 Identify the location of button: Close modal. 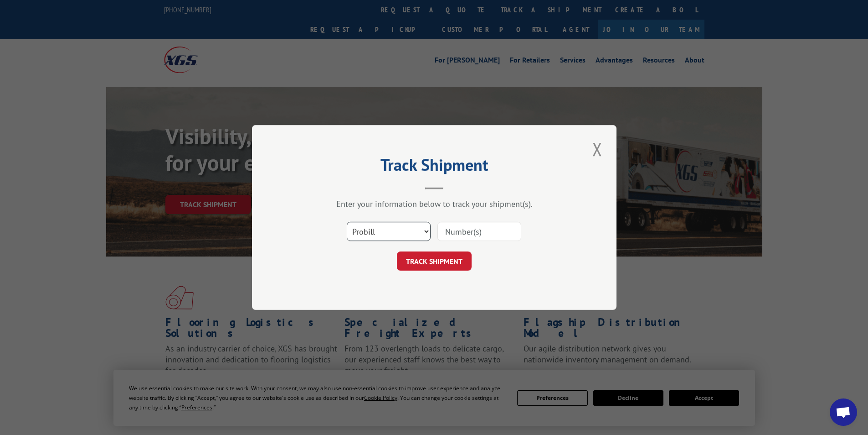
(597, 149).